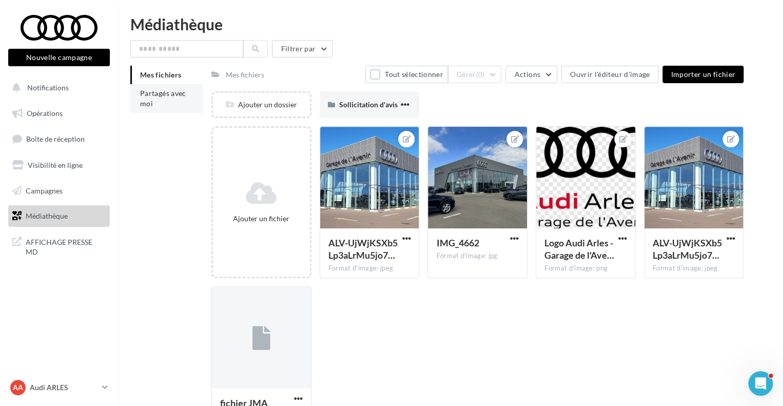 The image size is (783, 406). What do you see at coordinates (261, 219) in the screenshot?
I see `div: Ajouter un fichier` at bounding box center [261, 219].